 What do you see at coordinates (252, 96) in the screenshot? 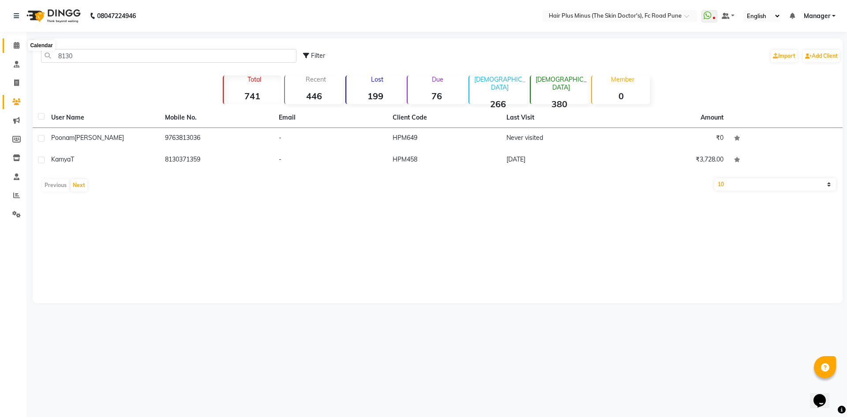
I see `strong: 741` at bounding box center [252, 96].